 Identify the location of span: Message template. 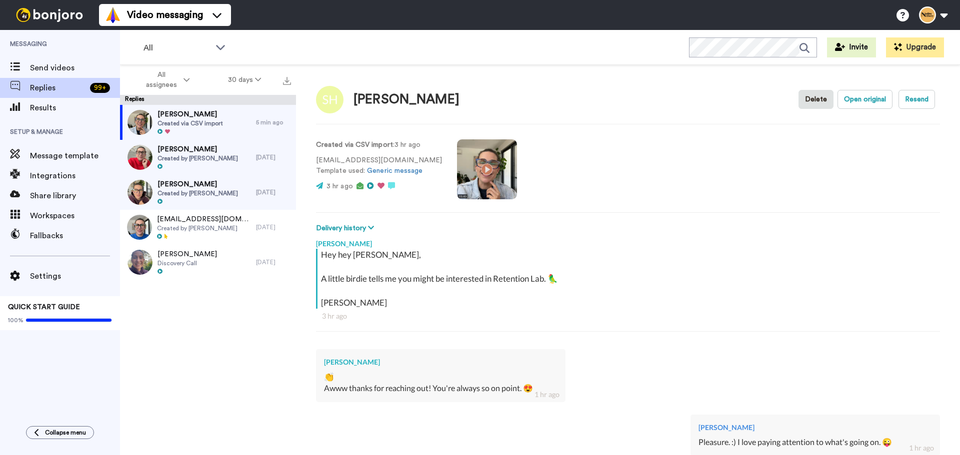
(75, 156).